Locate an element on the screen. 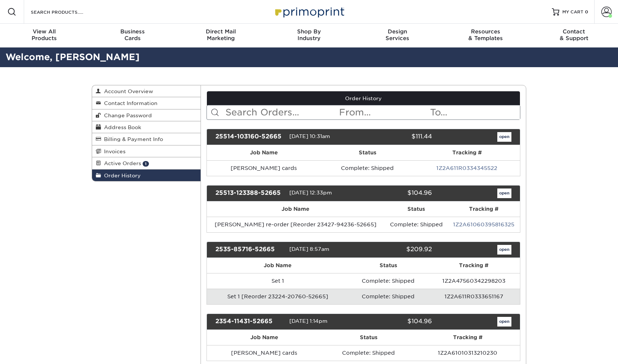 The image size is (618, 364). div: & Support is located at coordinates (574, 35).